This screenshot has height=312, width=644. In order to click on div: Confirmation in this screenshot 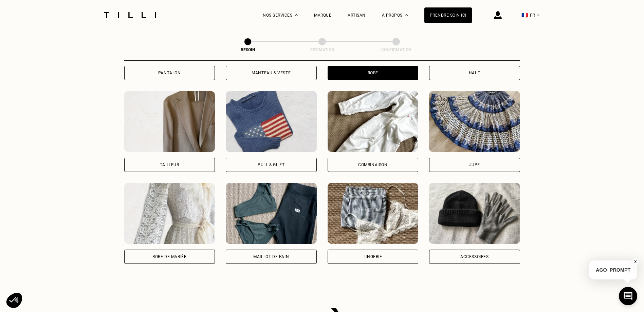, I will do `click(396, 50)`.